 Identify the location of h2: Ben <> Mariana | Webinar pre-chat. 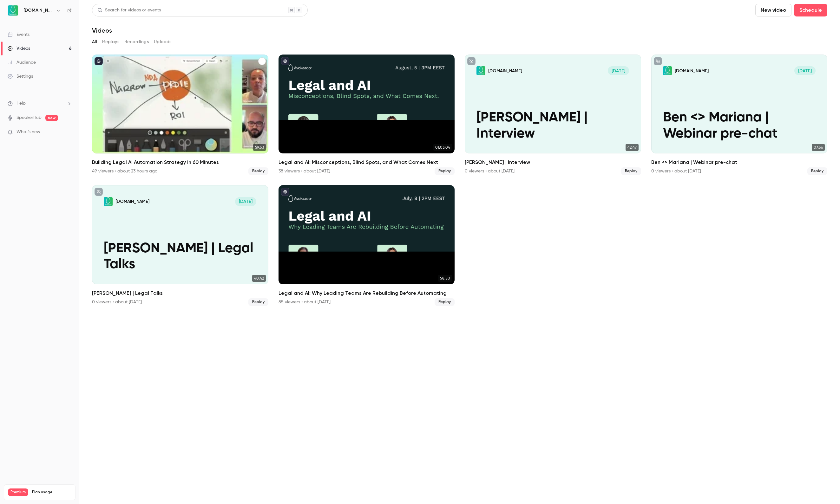
(739, 162).